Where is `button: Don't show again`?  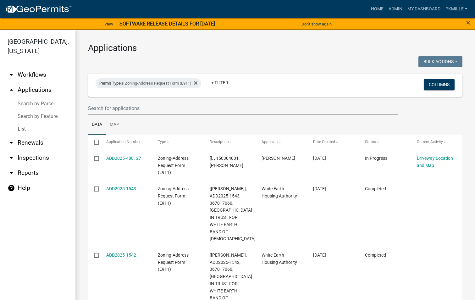 button: Don't show again is located at coordinates (316, 24).